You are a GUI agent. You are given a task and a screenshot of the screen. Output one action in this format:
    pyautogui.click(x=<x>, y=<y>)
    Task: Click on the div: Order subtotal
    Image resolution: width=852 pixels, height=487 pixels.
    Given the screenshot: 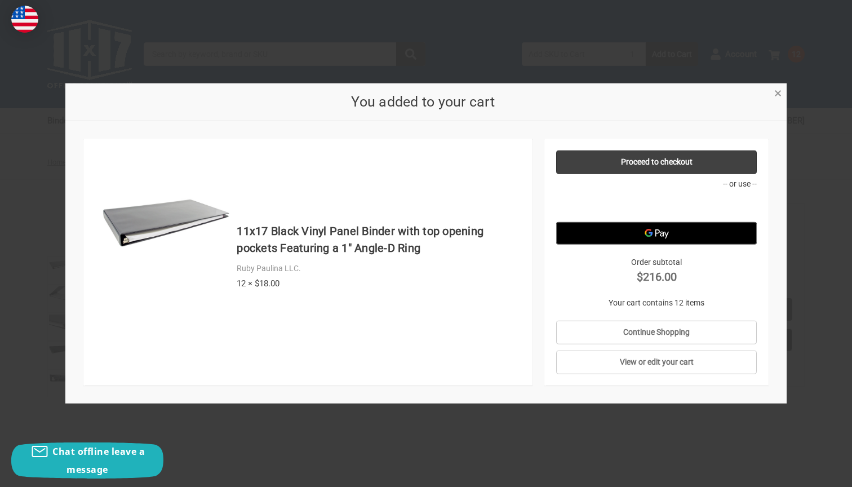 What is the action you would take?
    pyautogui.click(x=656, y=270)
    